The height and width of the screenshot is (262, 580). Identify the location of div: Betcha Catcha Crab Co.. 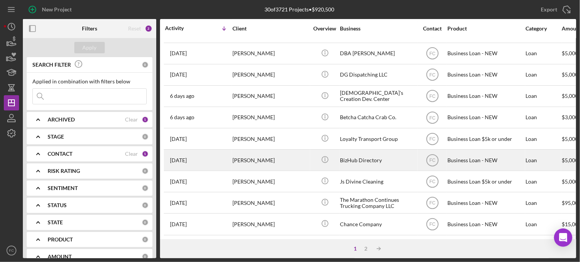
(378, 117).